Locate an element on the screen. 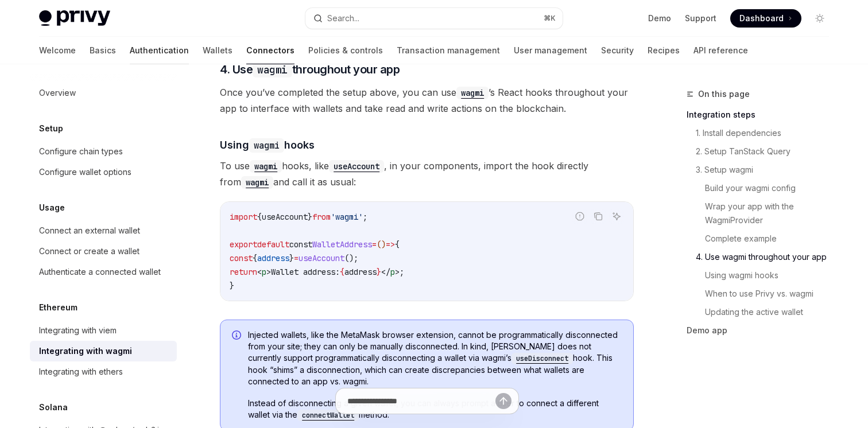 This screenshot has width=868, height=428. a: useDisconnect is located at coordinates (542, 358).